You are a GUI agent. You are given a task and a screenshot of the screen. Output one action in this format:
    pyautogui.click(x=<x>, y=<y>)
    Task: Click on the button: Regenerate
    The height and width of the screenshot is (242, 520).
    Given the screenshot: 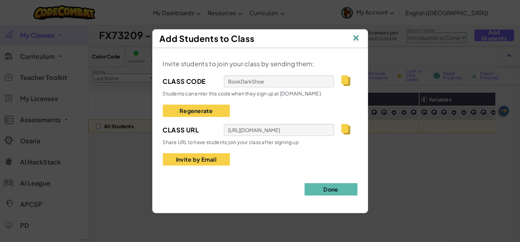 What is the action you would take?
    pyautogui.click(x=196, y=111)
    